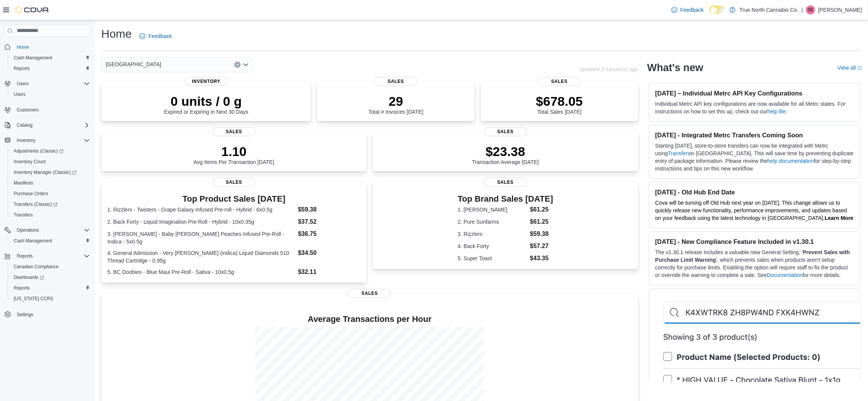 The width and height of the screenshot is (868, 401). What do you see at coordinates (47, 314) in the screenshot?
I see `button: Settings` at bounding box center [47, 314].